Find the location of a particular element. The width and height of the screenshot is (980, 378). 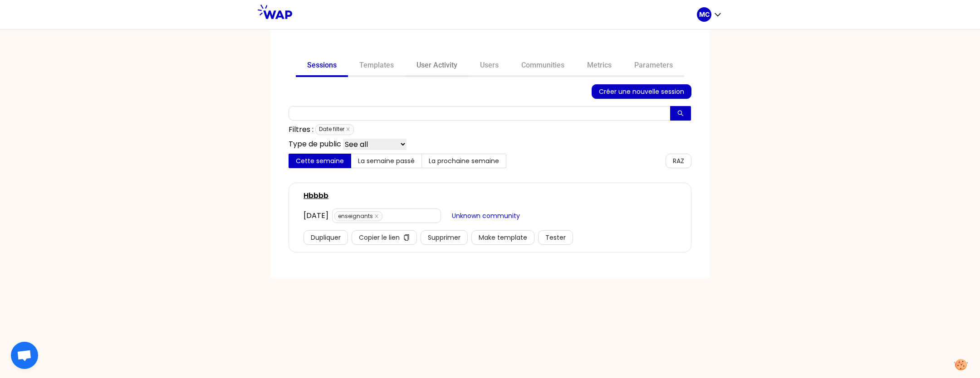

button: Créer une nouvelle session is located at coordinates (641, 92).